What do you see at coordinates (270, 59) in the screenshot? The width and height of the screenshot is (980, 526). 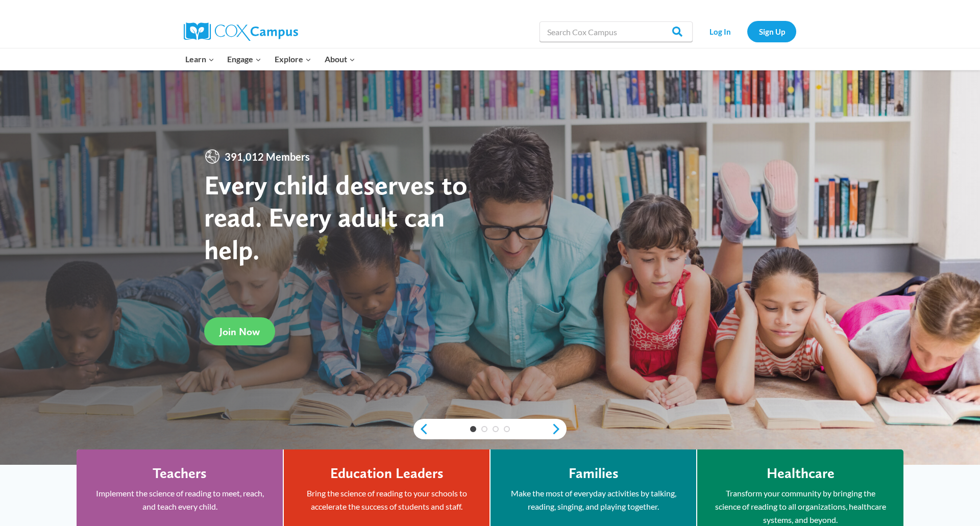 I see `nav: Primary Navigation` at bounding box center [270, 59].